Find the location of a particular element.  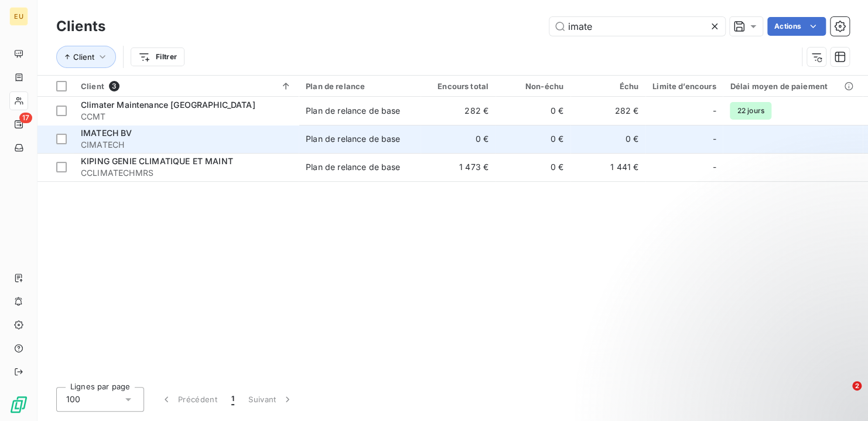

span: 17 is located at coordinates (26, 118).